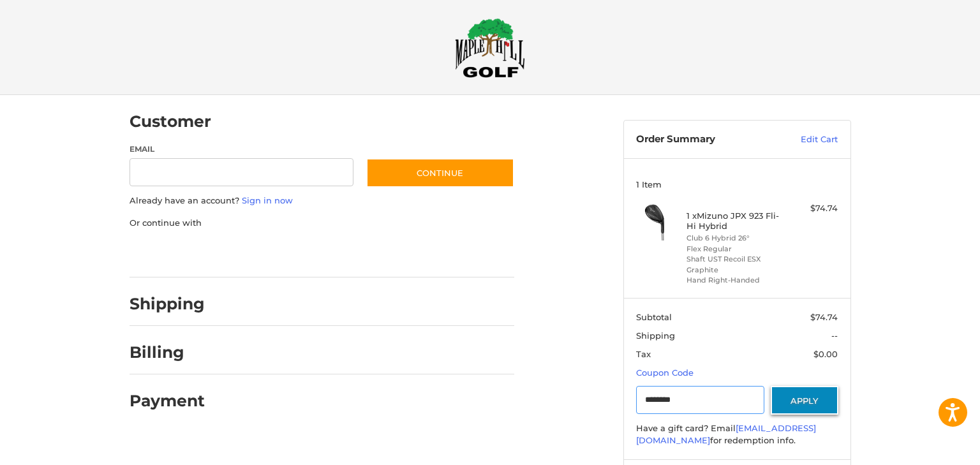  What do you see at coordinates (242, 149) in the screenshot?
I see `label: Email` at bounding box center [242, 149].